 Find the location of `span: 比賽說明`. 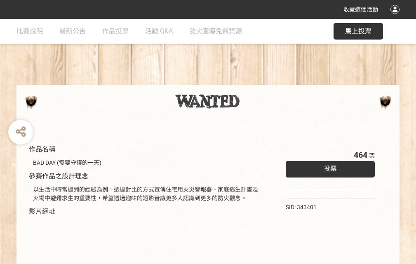

span: 比賽說明 is located at coordinates (30, 31).